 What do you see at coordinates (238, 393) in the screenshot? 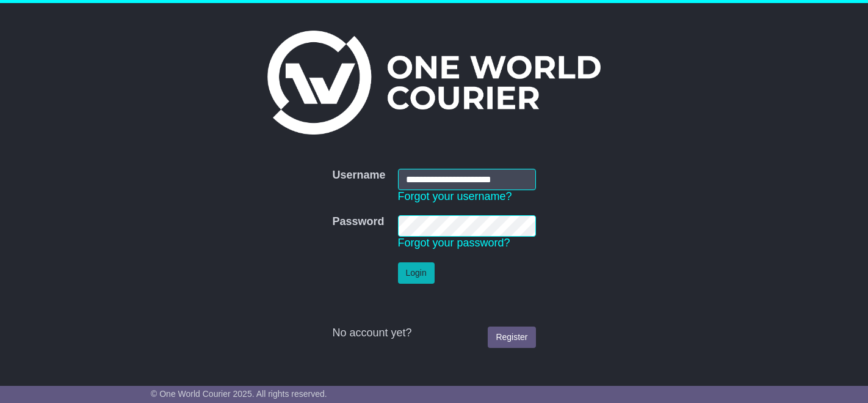
I see `span: © One World Courier 2025. All rights reserved.` at bounding box center [238, 393].